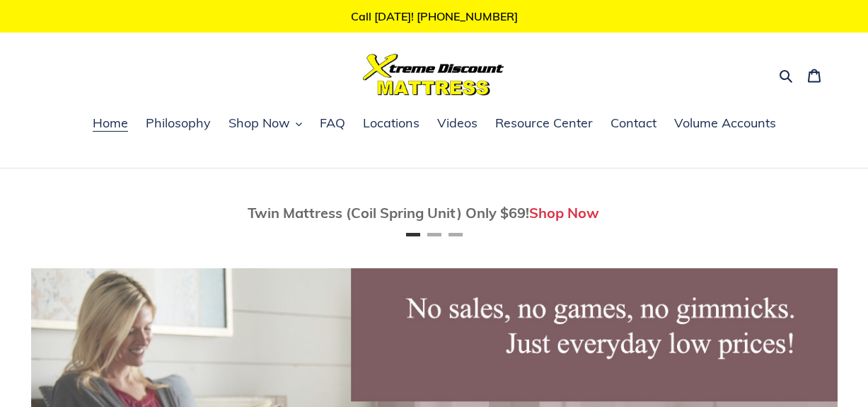  I want to click on a: Videos, so click(457, 124).